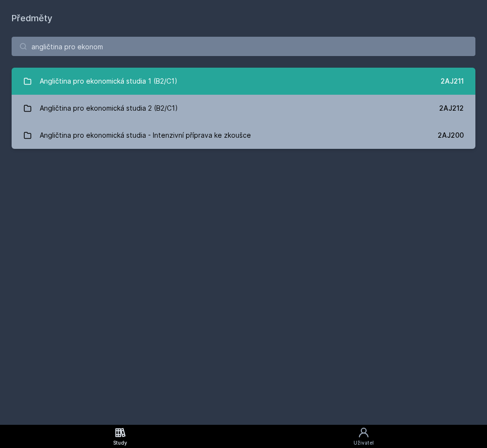 This screenshot has height=448, width=487. What do you see at coordinates (364, 436) in the screenshot?
I see `a: Uživatel` at bounding box center [364, 436].